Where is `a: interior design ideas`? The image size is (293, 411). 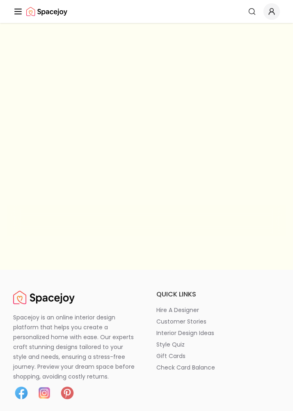 a: interior design ideas is located at coordinates (218, 333).